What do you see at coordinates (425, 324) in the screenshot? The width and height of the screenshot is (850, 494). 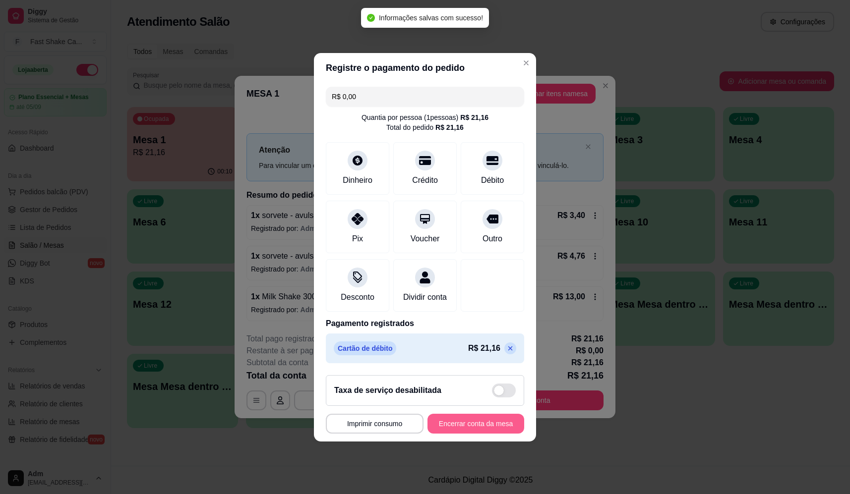 I see `p: Pagamento registrados` at bounding box center [425, 324].